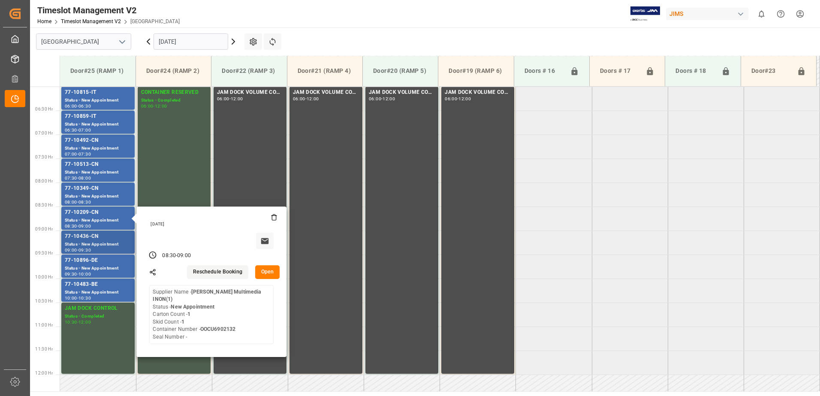  What do you see at coordinates (325, 71) in the screenshot?
I see `div: Door#21 (RAMP 4)` at bounding box center [325, 71].